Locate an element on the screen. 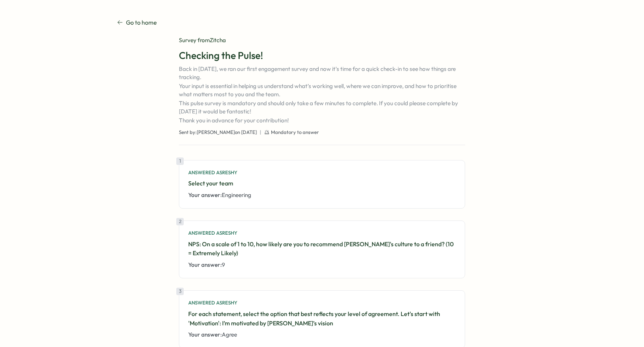 This screenshot has width=644, height=347. span: 9 is located at coordinates (223, 265).